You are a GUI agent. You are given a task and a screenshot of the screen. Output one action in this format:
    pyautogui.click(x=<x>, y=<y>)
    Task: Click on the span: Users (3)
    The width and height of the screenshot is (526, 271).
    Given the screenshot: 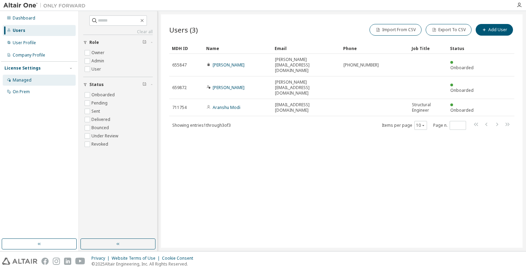 What is the action you would take?
    pyautogui.click(x=184, y=30)
    